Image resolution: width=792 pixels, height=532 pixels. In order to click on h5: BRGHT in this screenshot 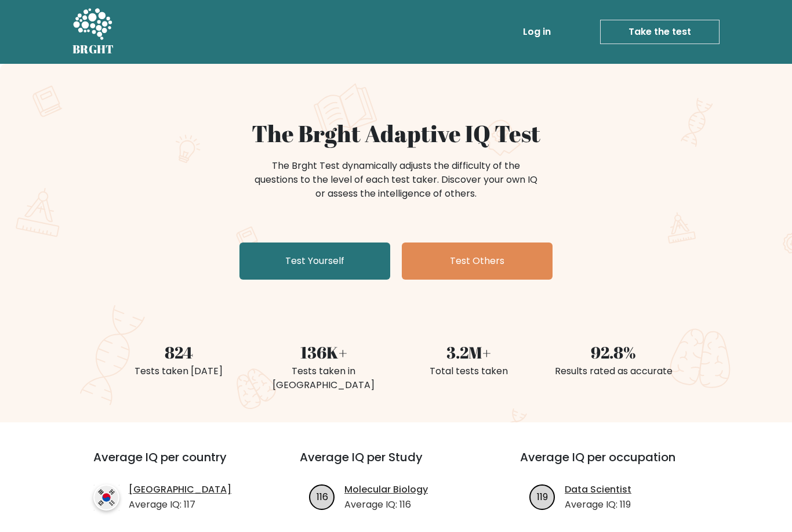, I will do `click(93, 50)`.